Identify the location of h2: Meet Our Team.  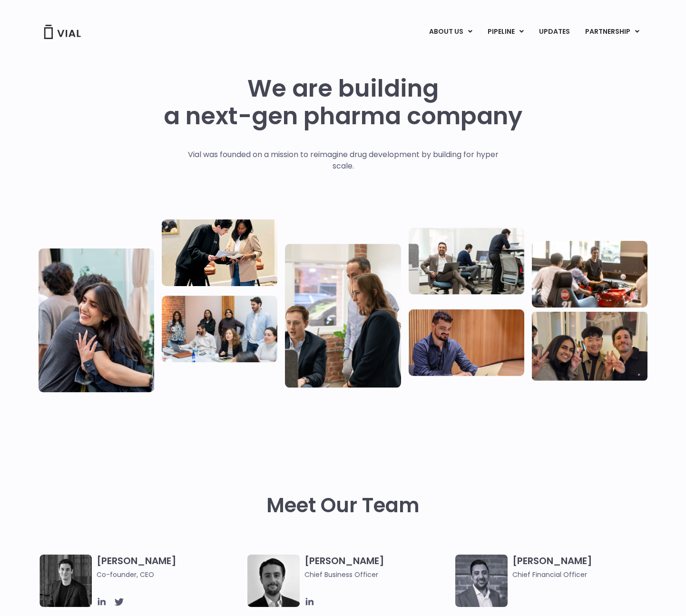
(343, 506).